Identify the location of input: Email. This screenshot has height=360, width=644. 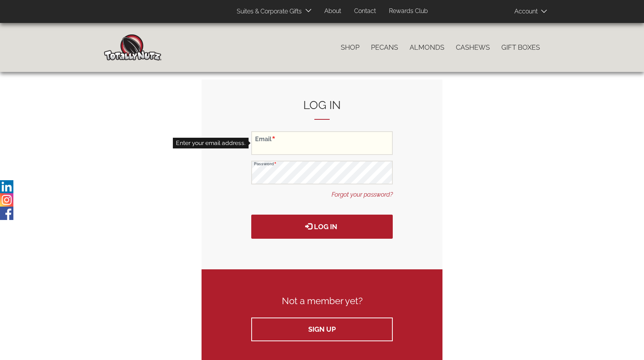
(322, 143).